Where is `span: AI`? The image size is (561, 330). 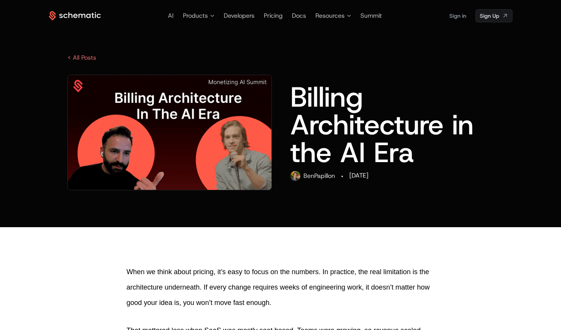
span: AI is located at coordinates (171, 15).